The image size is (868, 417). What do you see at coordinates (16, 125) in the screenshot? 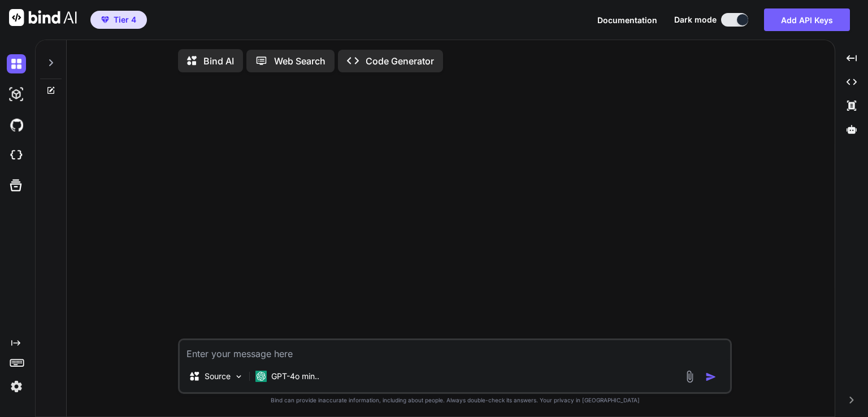
I see `img: githubDark` at bounding box center [16, 125].